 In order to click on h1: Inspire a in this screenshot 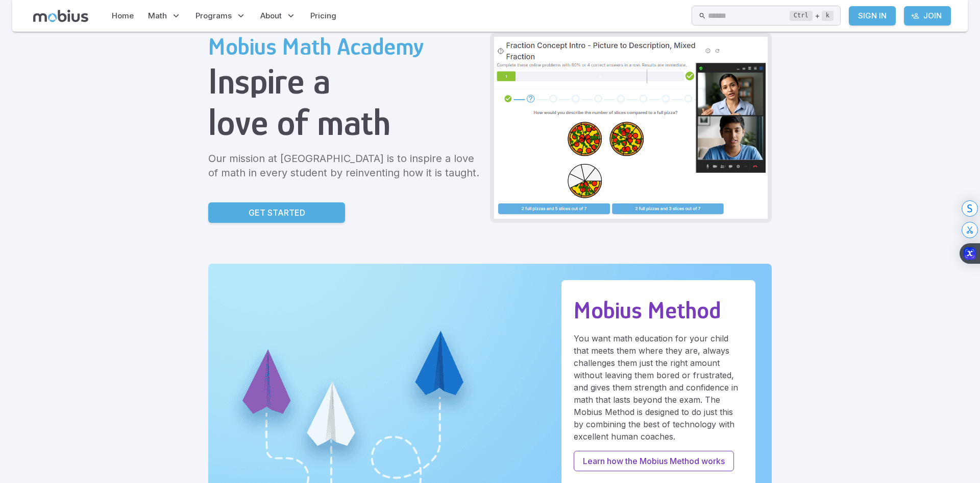, I will do `click(345, 80)`.